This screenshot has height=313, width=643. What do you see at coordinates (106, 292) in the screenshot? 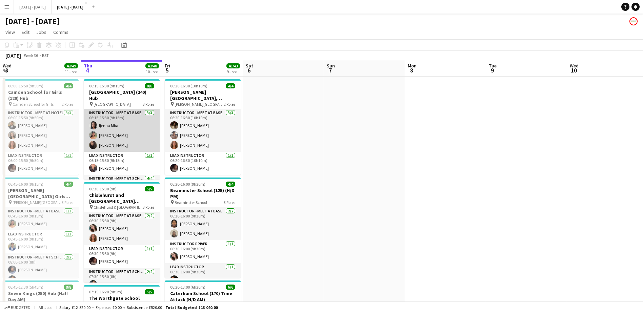
I see `span: 07:15-16:20 (9h5m)` at bounding box center [106, 292].